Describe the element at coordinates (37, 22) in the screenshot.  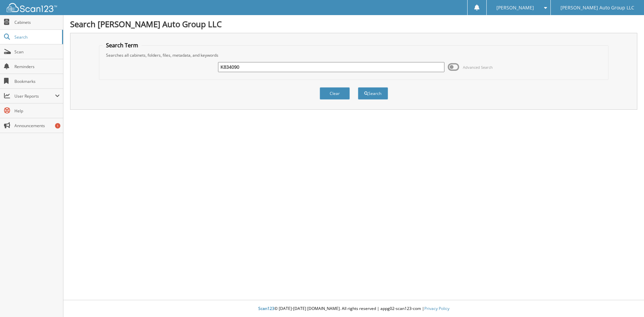
I see `span: Cabinets` at that location.